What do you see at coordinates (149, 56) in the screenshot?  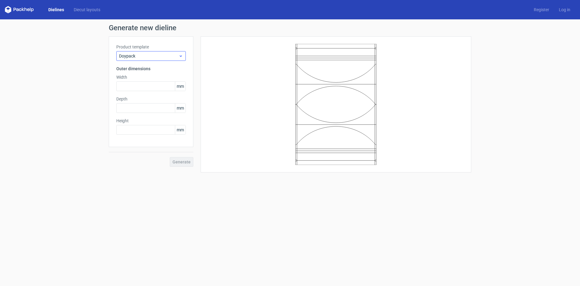 I see `span: Doypack` at bounding box center [149, 56].